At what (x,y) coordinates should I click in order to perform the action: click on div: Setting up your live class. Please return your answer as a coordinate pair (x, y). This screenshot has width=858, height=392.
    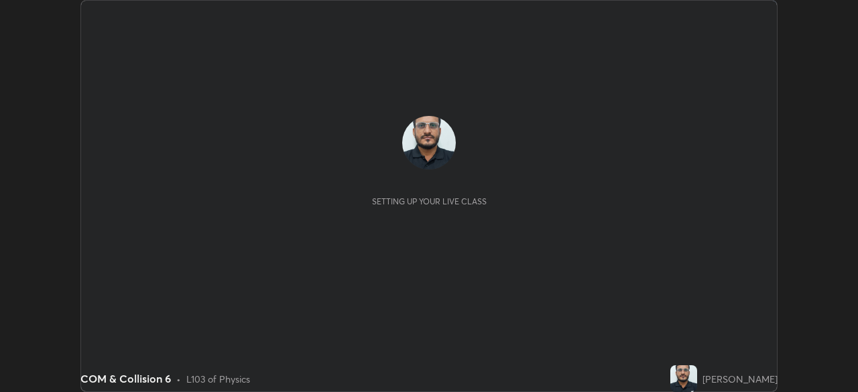
    Looking at the image, I should click on (429, 201).